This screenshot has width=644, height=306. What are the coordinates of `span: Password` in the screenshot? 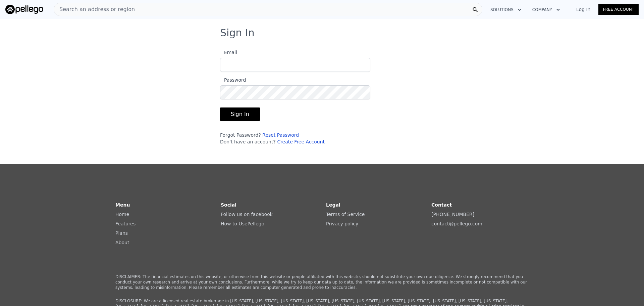 It's located at (233, 80).